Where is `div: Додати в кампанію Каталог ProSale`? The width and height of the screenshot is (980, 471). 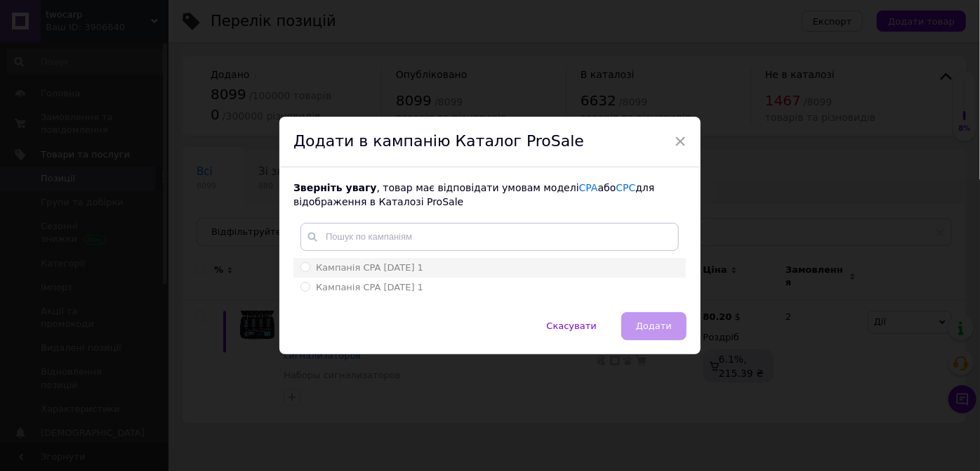
div: Додати в кампанію Каталог ProSale is located at coordinates (490, 142).